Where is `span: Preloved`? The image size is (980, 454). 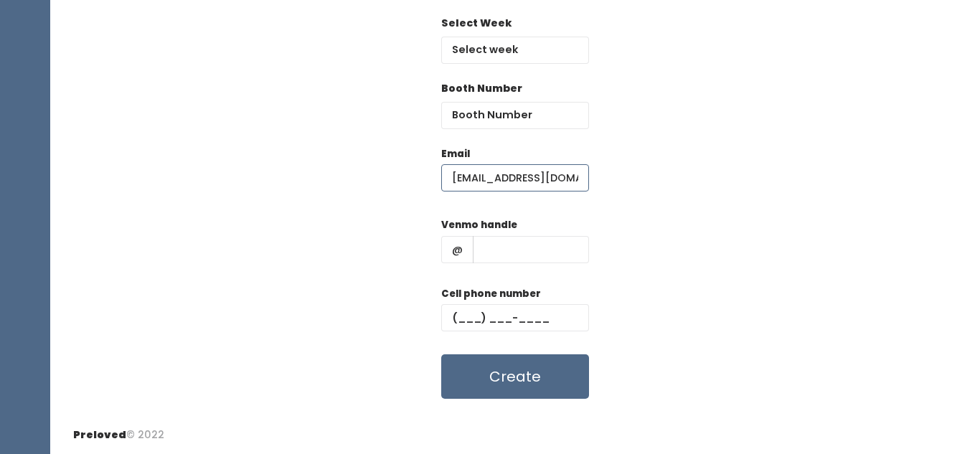 span: Preloved is located at coordinates (100, 435).